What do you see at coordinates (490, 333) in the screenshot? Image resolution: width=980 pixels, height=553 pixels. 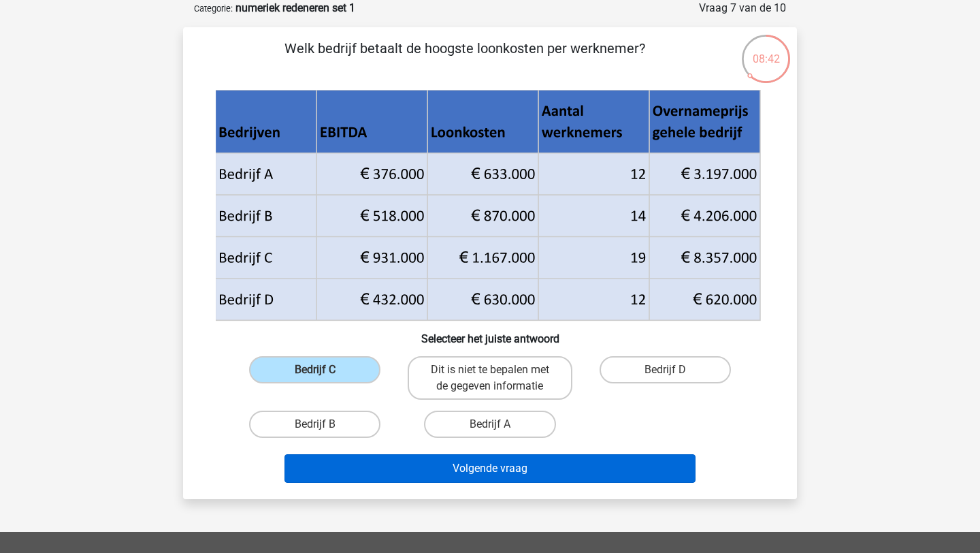 I see `h6: Selecteer het juiste antwoord` at bounding box center [490, 333].